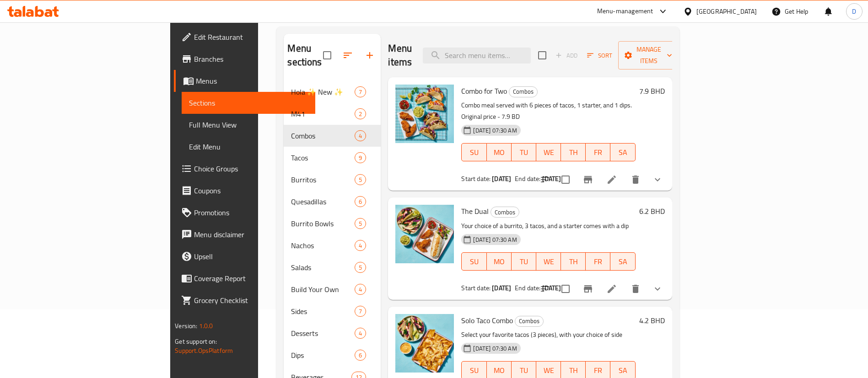 This screenshot has width=868, height=378. What do you see at coordinates (251, 191) in the screenshot?
I see `span: Coupons` at bounding box center [251, 191].